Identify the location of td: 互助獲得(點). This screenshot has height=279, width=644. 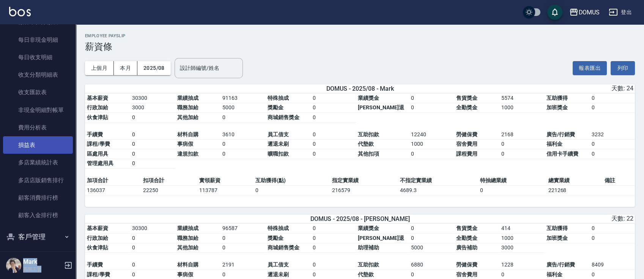
(292, 180).